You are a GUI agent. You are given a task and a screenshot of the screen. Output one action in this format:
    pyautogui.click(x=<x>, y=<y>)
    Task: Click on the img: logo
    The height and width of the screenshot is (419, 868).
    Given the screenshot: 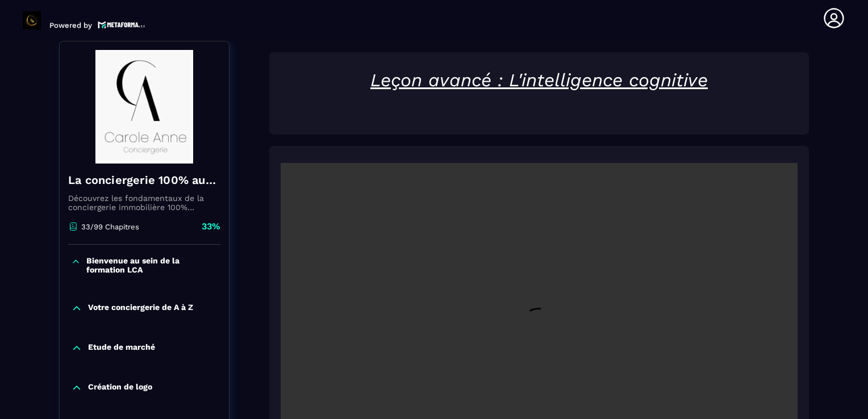 What is the action you would take?
    pyautogui.click(x=122, y=25)
    